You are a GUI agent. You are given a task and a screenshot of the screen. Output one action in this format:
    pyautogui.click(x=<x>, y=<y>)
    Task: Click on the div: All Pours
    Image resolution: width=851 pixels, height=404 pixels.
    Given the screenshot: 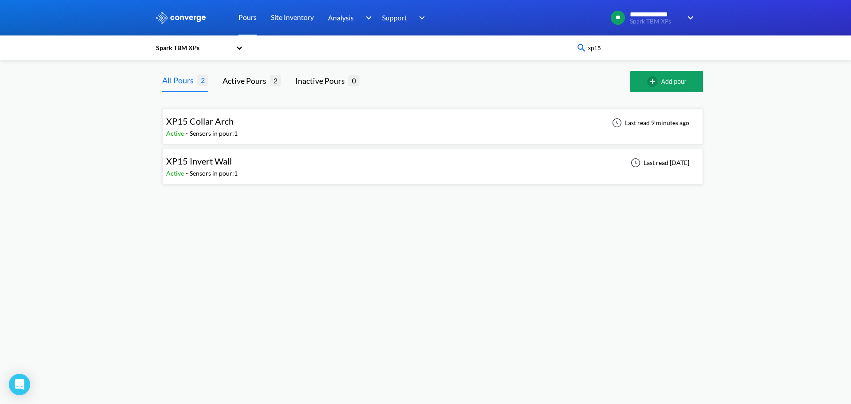 What is the action you would take?
    pyautogui.click(x=180, y=80)
    